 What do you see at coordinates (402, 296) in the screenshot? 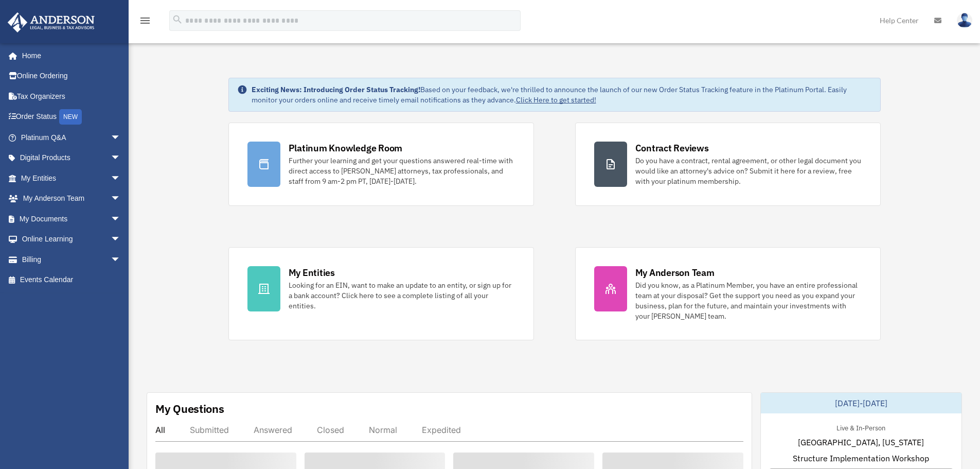
I see `div: Looking for an EIN, want to make an update to an entity, or sign up for a bank account? Click her...` at bounding box center [402, 296].